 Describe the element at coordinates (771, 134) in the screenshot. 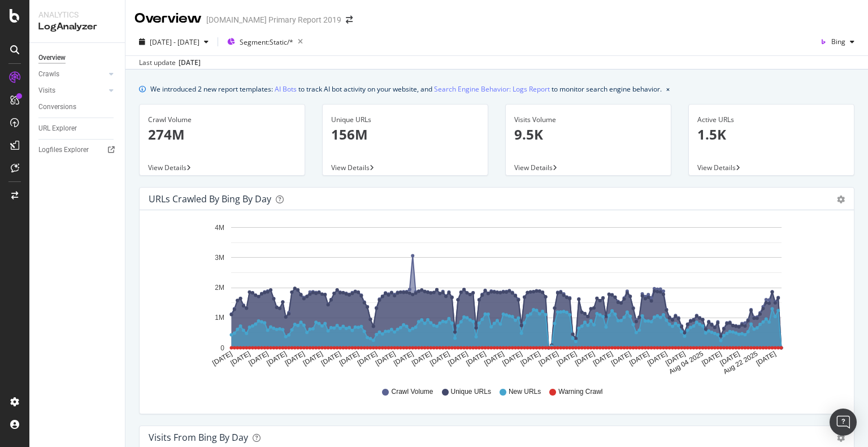

I see `p: 1.5K` at that location.